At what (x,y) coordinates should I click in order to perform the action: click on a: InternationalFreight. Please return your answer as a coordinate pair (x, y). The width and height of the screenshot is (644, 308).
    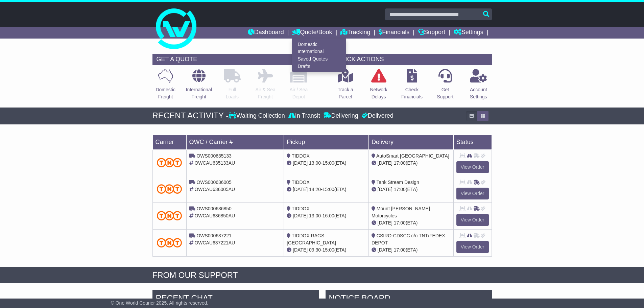
    Looking at the image, I should click on (199, 87).